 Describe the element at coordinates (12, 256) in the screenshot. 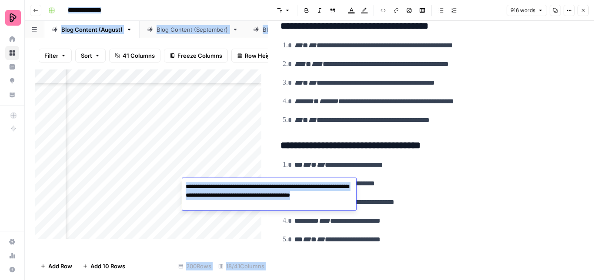

I see `a: Usage` at that location.